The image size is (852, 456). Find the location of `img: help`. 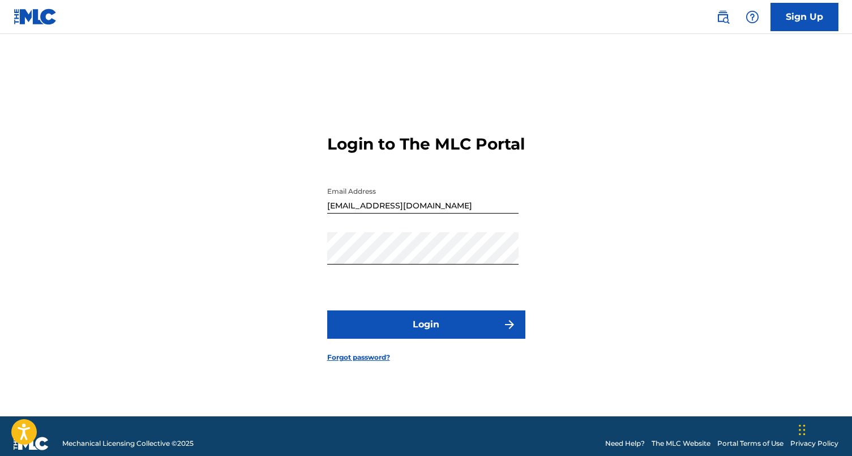

img: help is located at coordinates (752, 17).